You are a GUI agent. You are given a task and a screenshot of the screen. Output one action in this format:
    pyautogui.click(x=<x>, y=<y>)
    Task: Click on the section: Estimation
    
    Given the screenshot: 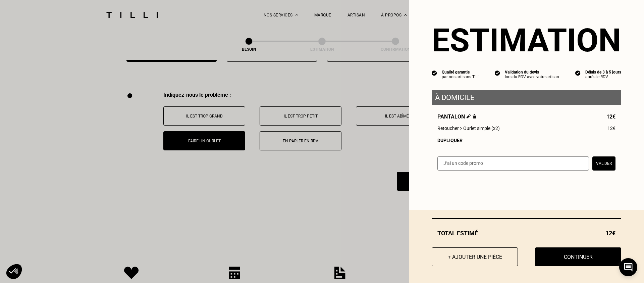 What is the action you would take?
    pyautogui.click(x=526, y=40)
    